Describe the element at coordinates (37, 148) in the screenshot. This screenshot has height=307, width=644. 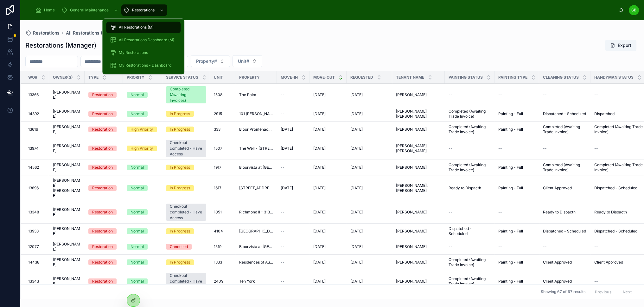
I see `a: 13974` at that location.